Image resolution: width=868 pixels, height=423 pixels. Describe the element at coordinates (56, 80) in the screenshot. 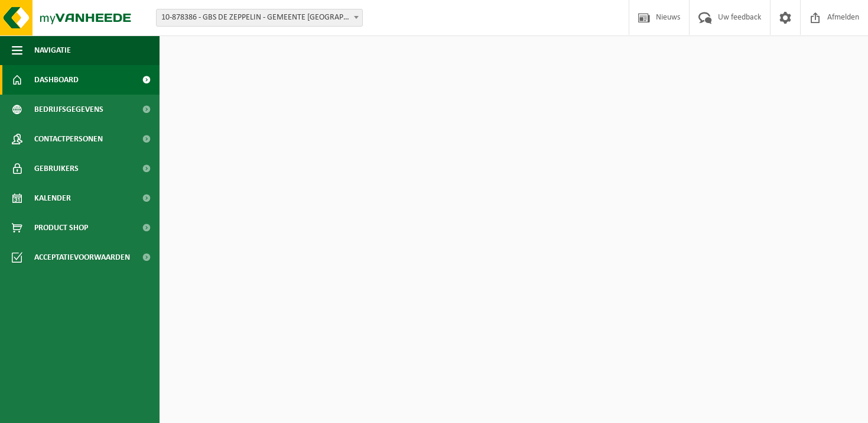

I see `span: Dashboard` at that location.